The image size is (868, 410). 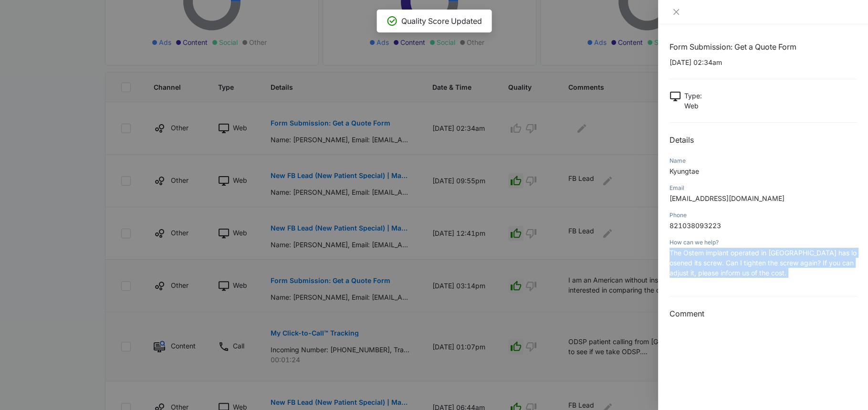 I want to click on span: 821038093223, so click(x=696, y=225).